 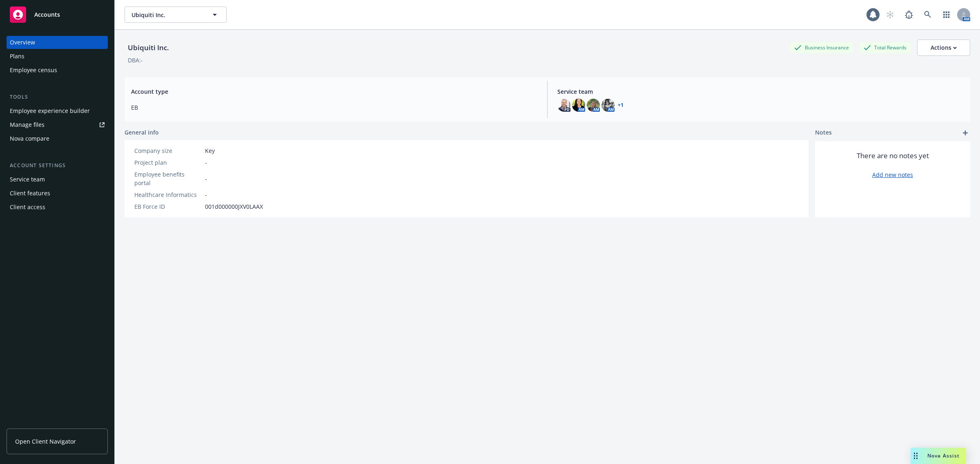 I want to click on button: Nova Assist, so click(x=939, y=456).